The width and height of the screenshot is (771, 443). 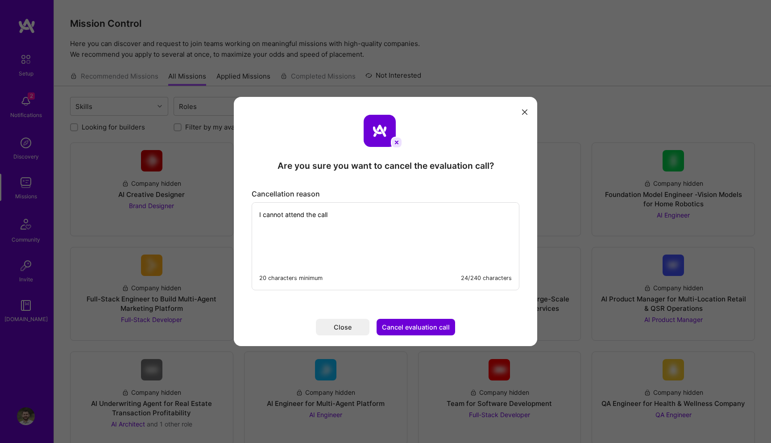 What do you see at coordinates (386, 233) in the screenshot?
I see `textarea: I cannot attend the call` at bounding box center [386, 233].